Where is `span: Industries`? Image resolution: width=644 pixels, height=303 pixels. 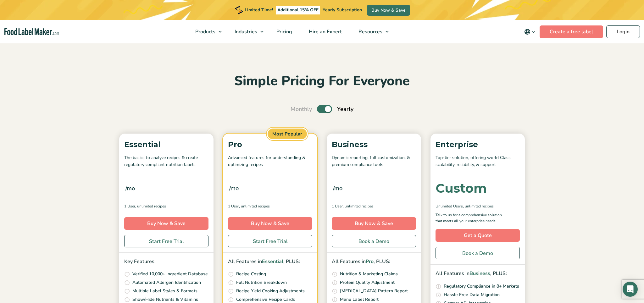 span: Industries is located at coordinates (245, 32).